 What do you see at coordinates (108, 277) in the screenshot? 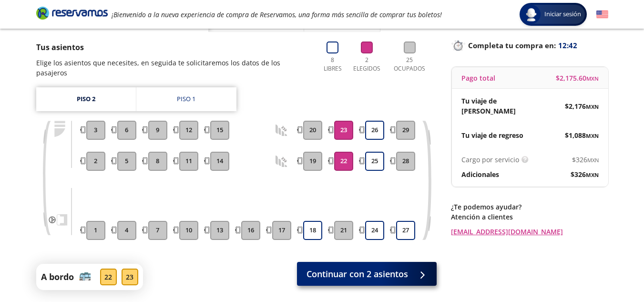
I see `div: 22` at bounding box center [108, 277].